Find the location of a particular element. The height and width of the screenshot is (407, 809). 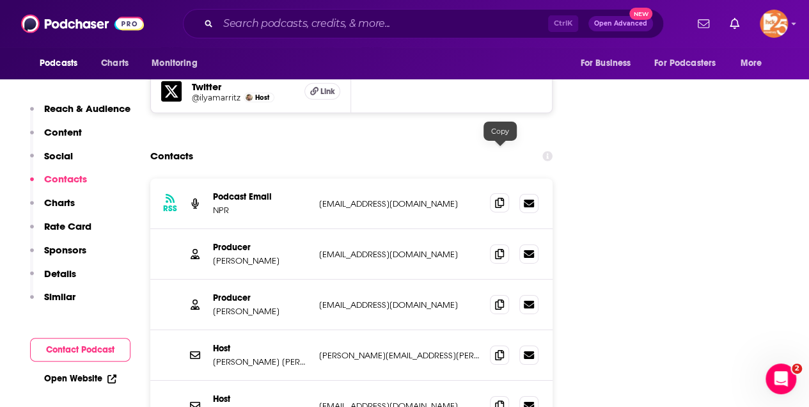

img: User Profile is located at coordinates (774, 24).